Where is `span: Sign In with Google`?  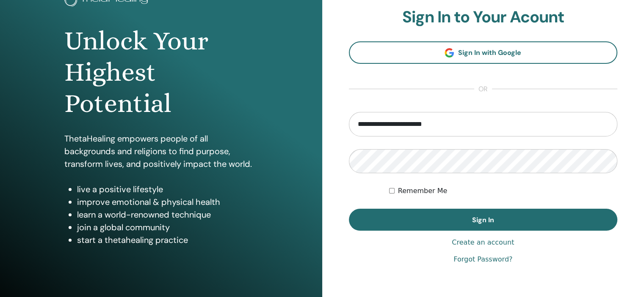
span: Sign In with Google is located at coordinates (490, 53).